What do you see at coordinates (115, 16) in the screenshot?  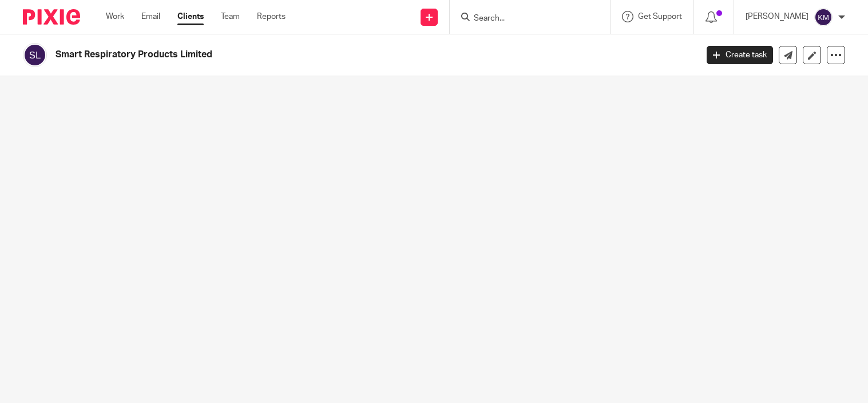 I see `a: Work` at bounding box center [115, 16].